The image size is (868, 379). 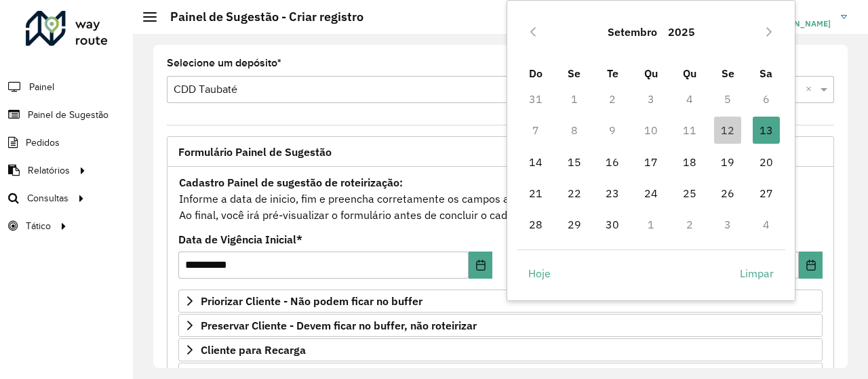 I want to click on td: 9, so click(x=613, y=130).